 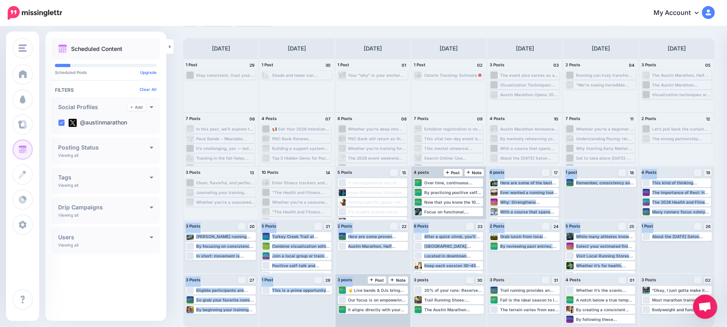 I want to click on span: 1 post, so click(x=571, y=172).